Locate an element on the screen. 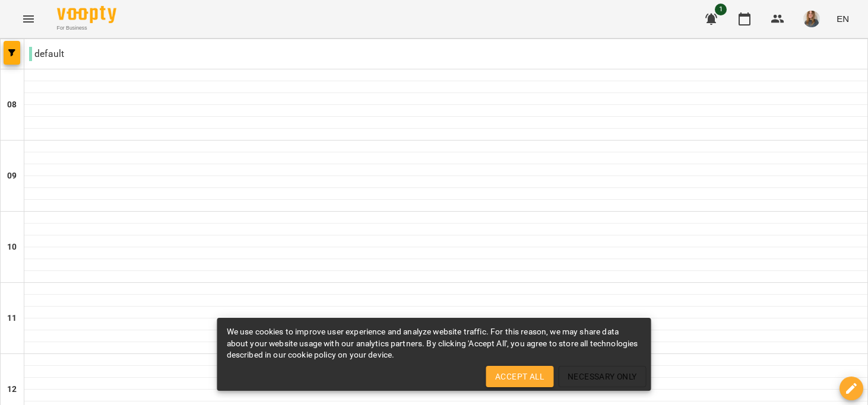 The image size is (868, 405). h6: 08 is located at coordinates (12, 105).